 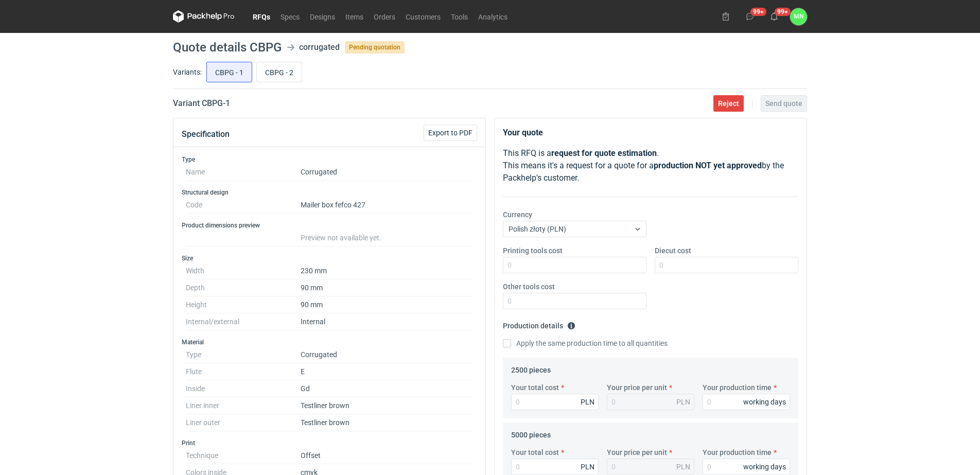 What do you see at coordinates (673, 251) in the screenshot?
I see `label: Diecut cost` at bounding box center [673, 251].